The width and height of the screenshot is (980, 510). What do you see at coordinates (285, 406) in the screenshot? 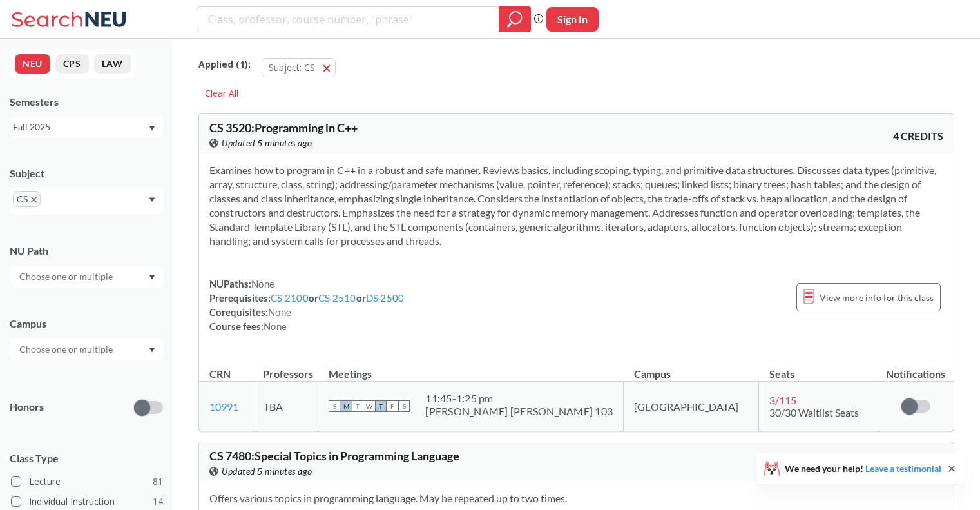
I see `td: TBA` at bounding box center [285, 406].